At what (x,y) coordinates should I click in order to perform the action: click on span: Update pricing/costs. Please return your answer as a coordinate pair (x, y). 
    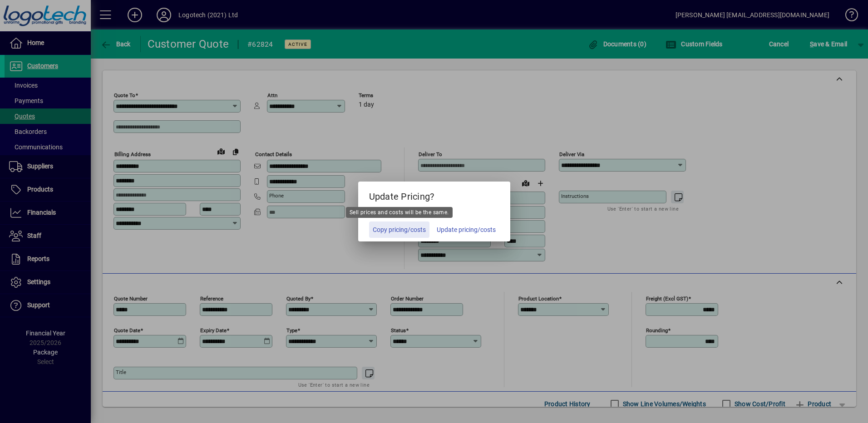
    Looking at the image, I should click on (466, 230).